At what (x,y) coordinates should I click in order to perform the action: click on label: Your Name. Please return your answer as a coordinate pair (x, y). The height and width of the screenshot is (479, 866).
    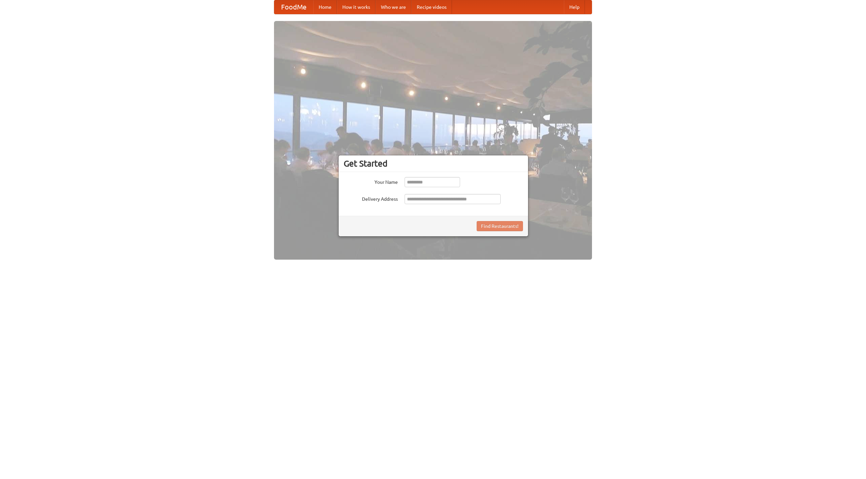
    Looking at the image, I should click on (371, 181).